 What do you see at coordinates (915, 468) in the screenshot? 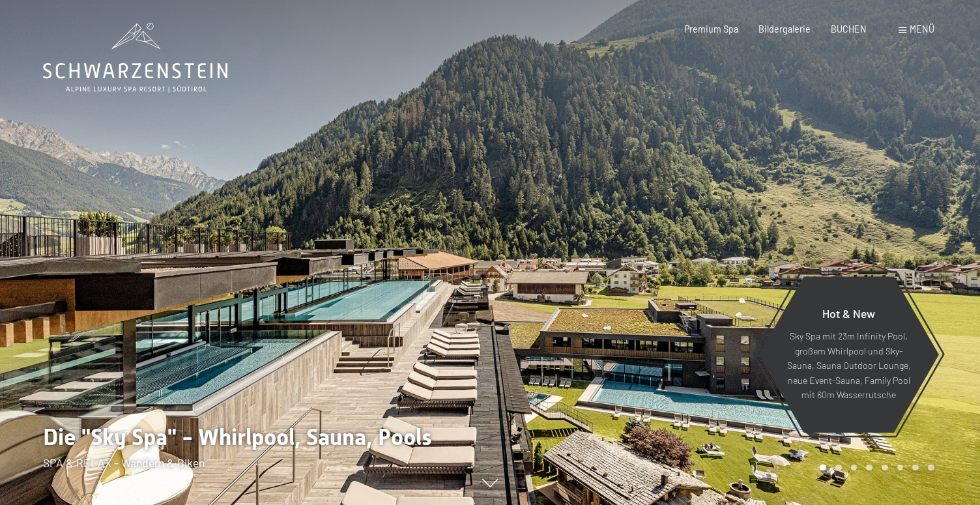
I see `div: Carousel Page 7` at bounding box center [915, 468].